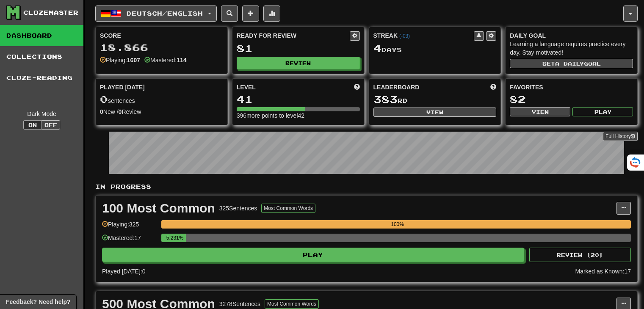  I want to click on div: Score, so click(161, 35).